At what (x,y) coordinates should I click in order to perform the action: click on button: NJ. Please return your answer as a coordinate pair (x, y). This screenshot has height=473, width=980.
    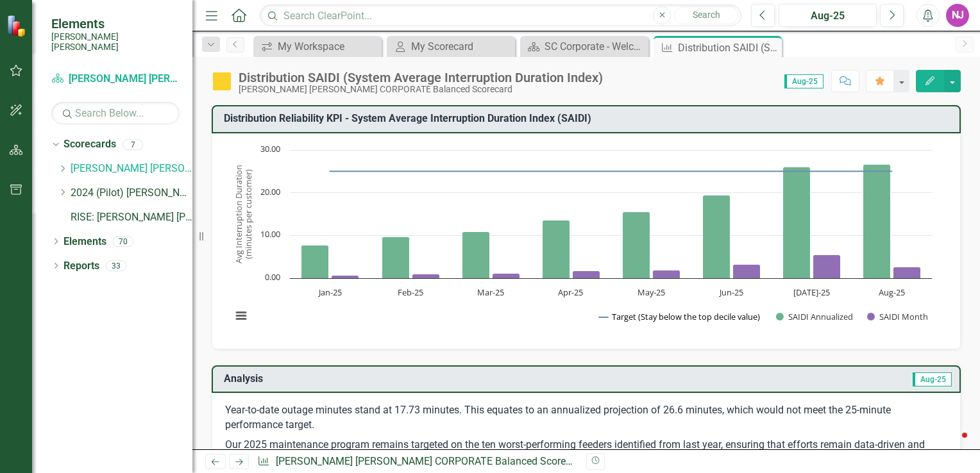
    Looking at the image, I should click on (958, 15).